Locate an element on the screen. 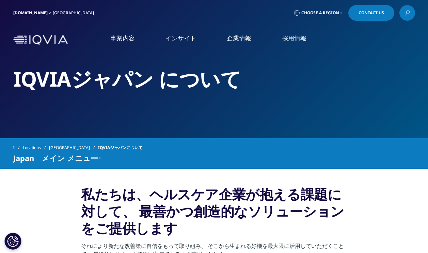 The width and height of the screenshot is (428, 253). button: Cookie 設定 is located at coordinates (13, 242).